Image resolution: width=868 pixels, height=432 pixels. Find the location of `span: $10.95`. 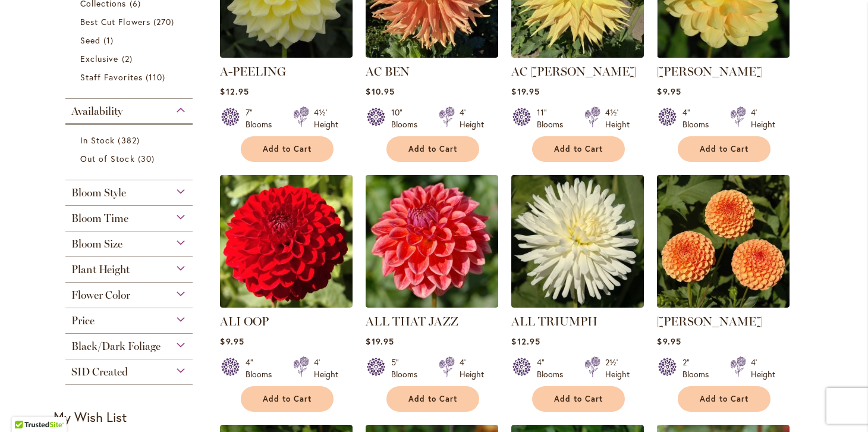

span: $10.95 is located at coordinates (380, 91).